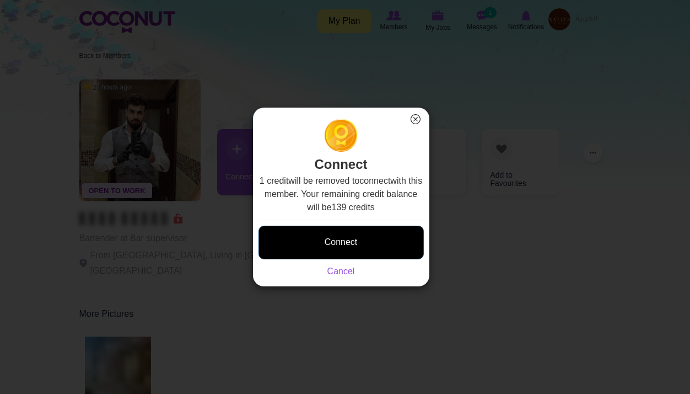 The height and width of the screenshot is (394, 690). What do you see at coordinates (341, 242) in the screenshot?
I see `button: Connect` at bounding box center [341, 242].